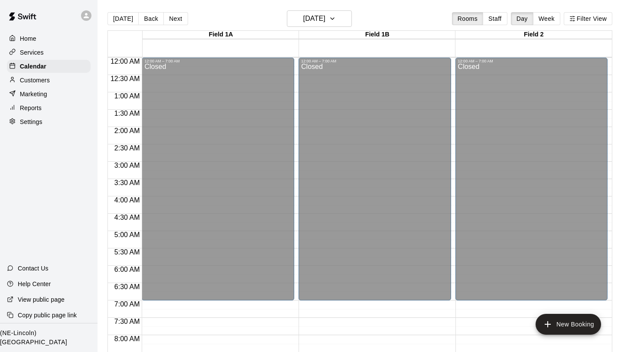 The image size is (624, 352). What do you see at coordinates (31, 122) in the screenshot?
I see `p: Settings` at bounding box center [31, 122].